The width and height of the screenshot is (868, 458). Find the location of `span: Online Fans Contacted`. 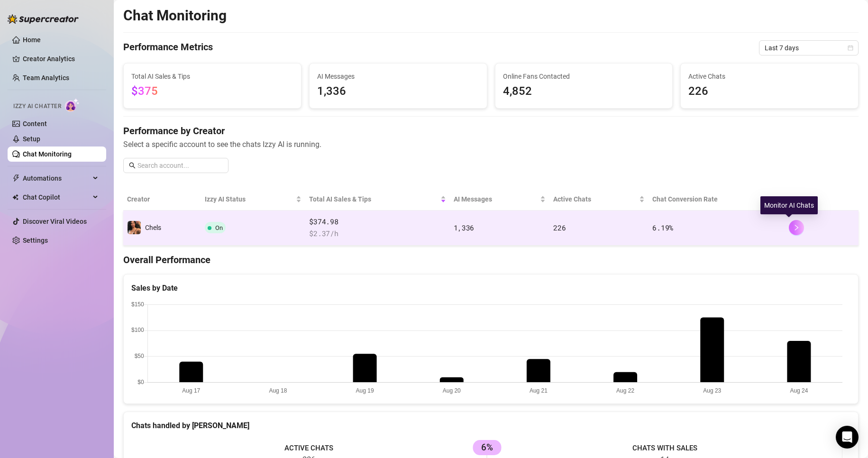

span: Online Fans Contacted is located at coordinates (584, 76).